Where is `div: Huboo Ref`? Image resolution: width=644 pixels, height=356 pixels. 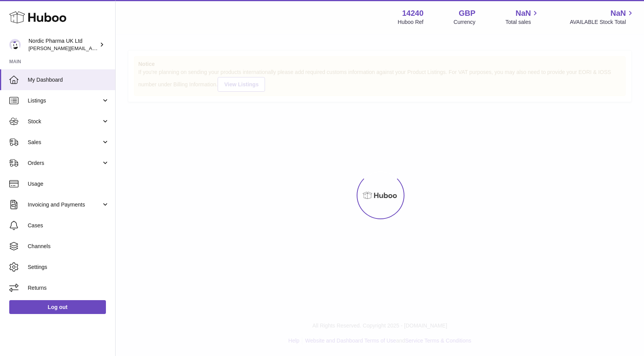 div: Huboo Ref is located at coordinates (411, 22).